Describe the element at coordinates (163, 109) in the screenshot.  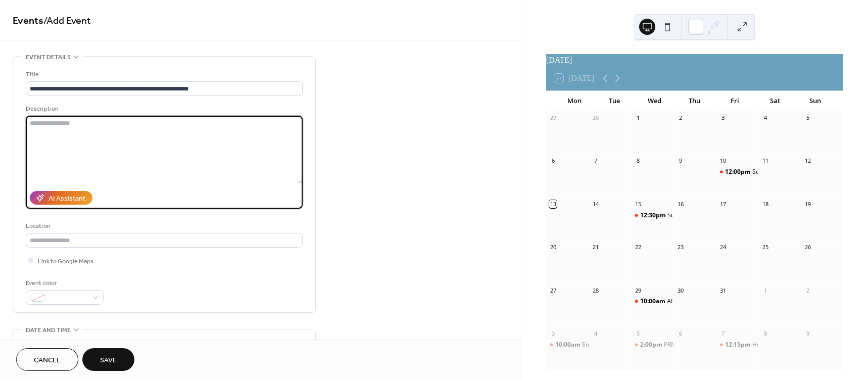
I see `div: Description` at that location.